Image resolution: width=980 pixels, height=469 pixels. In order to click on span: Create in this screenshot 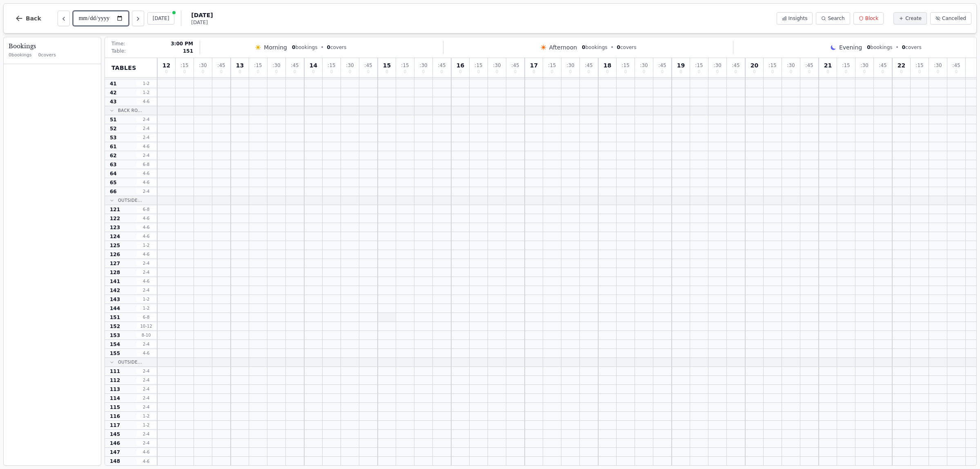, I will do `click(913, 18)`.